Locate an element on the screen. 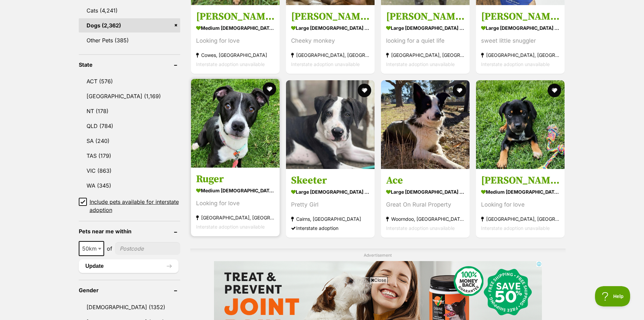 The image size is (644, 320). img: Clyde - Australian Kelpie x Staffordshire Bull Terrier Dog is located at coordinates (520, 125).